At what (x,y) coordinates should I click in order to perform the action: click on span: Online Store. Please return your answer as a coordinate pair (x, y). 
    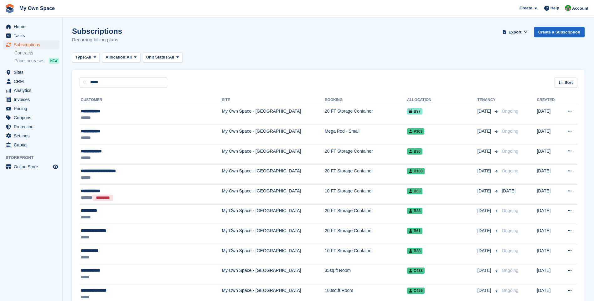
    Looking at the image, I should click on (33, 167).